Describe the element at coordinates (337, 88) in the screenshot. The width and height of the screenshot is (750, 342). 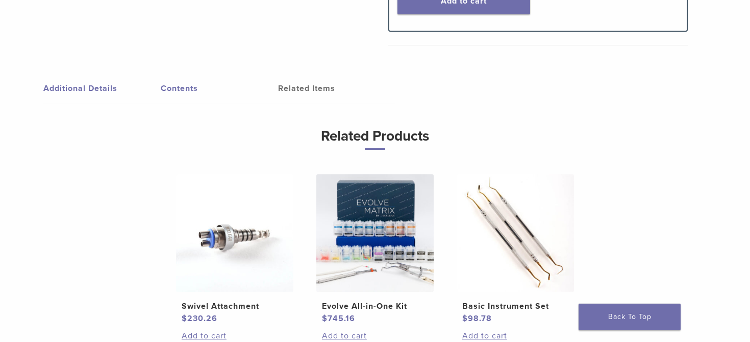
I see `a: Related Items` at that location.